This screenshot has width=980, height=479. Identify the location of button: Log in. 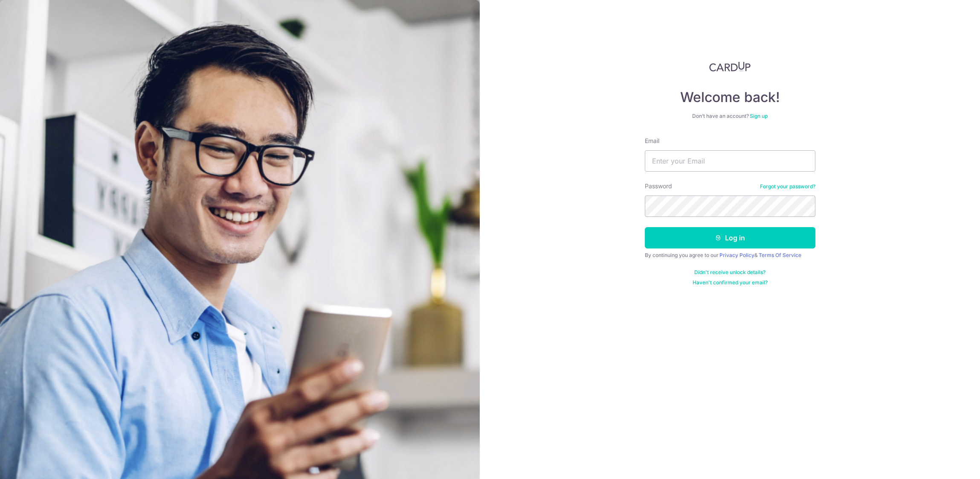
(730, 238).